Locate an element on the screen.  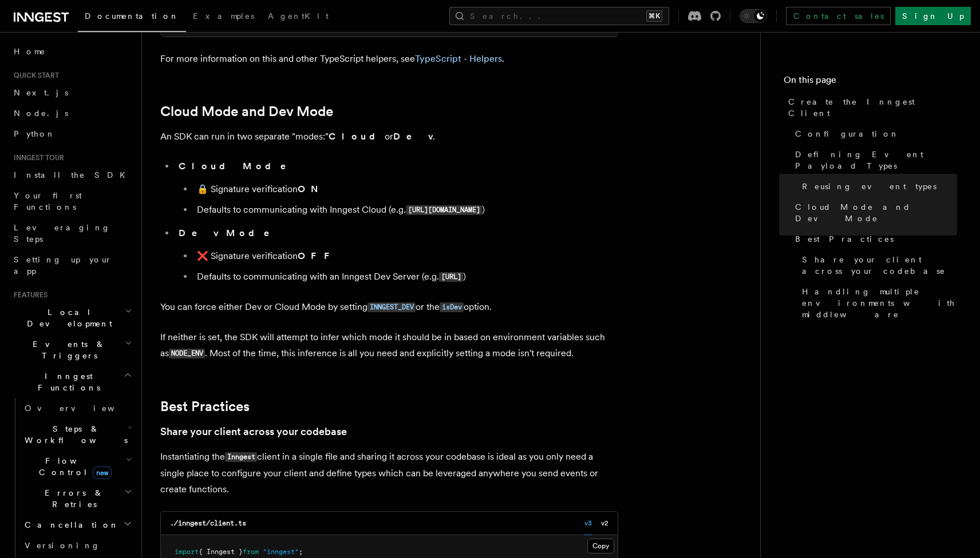
span: Leveraging Steps is located at coordinates (62, 234).